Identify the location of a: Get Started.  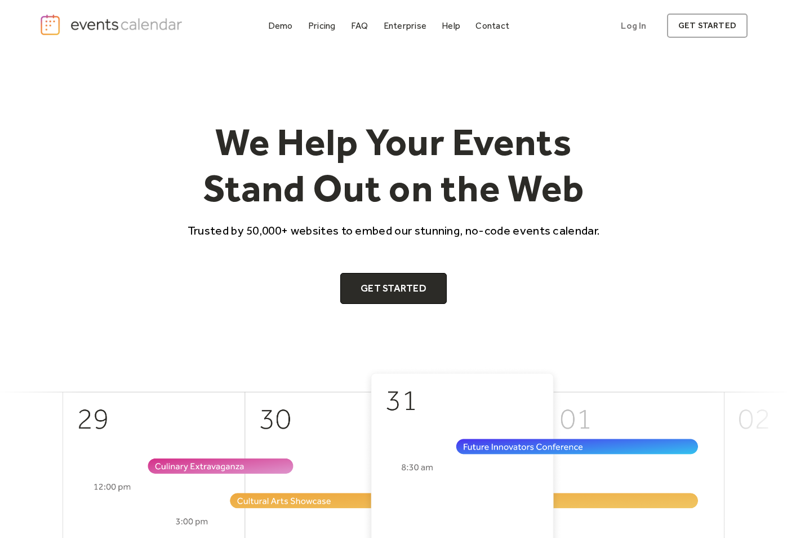
(393, 289).